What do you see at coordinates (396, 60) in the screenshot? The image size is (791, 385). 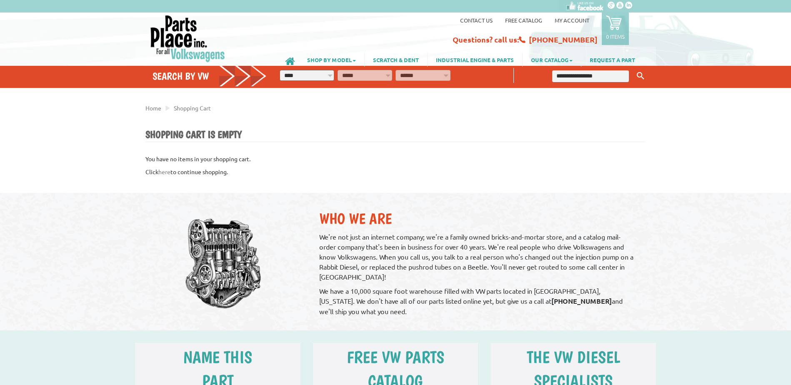 I see `a: SCRATCH & DENT` at bounding box center [396, 60].